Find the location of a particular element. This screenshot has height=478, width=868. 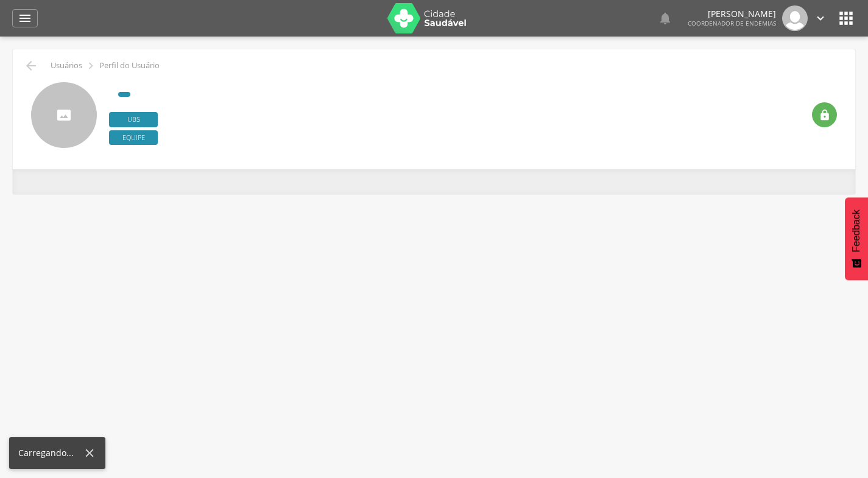

p: Usuários is located at coordinates (67, 66).